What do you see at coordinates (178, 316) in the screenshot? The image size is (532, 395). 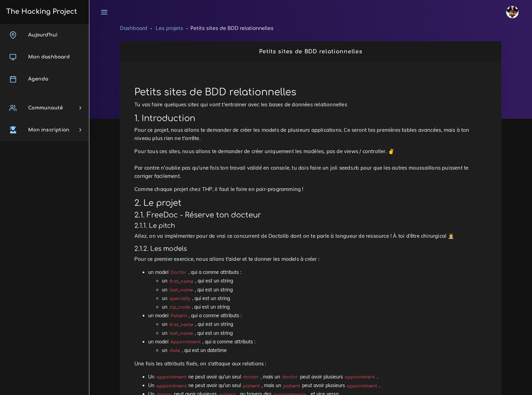 I see `code: Patient` at bounding box center [178, 316].